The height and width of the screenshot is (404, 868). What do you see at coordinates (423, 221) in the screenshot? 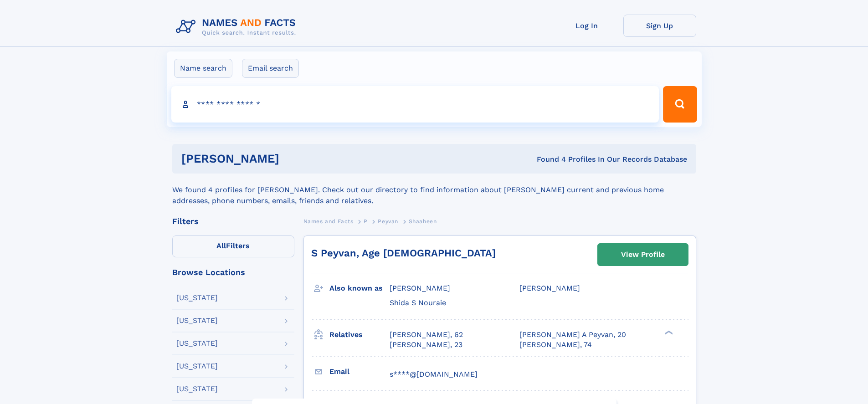
I see `span: Shaaheen` at bounding box center [423, 221].